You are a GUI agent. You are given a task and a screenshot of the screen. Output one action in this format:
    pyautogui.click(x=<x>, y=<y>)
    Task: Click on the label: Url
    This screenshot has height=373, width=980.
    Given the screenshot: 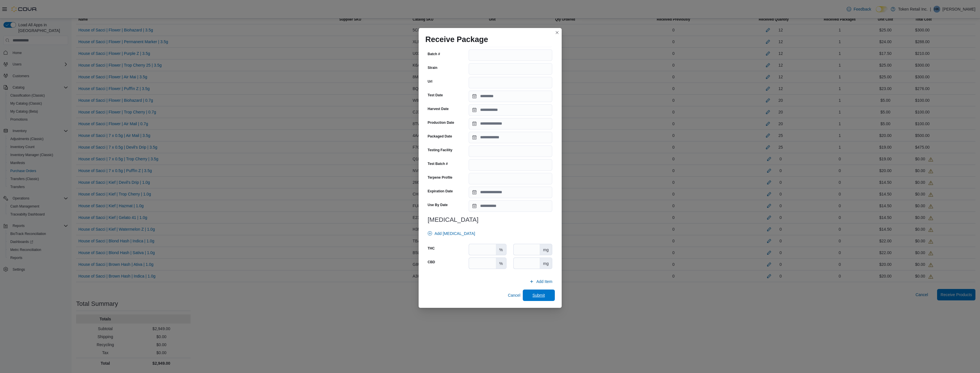 What is the action you would take?
    pyautogui.click(x=430, y=82)
    